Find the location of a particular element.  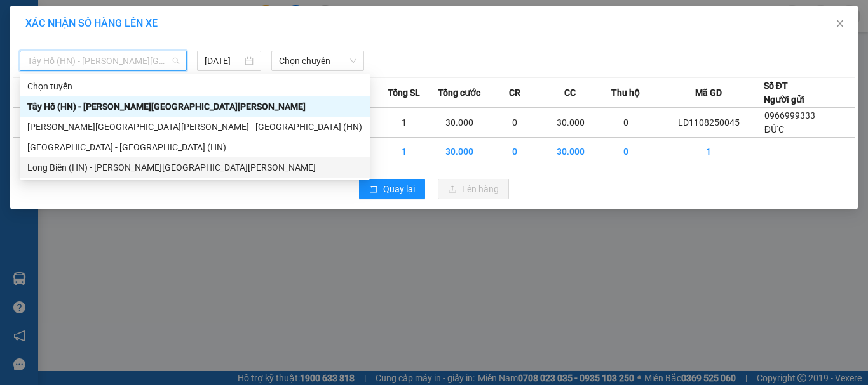

span: close is located at coordinates (840, 23).